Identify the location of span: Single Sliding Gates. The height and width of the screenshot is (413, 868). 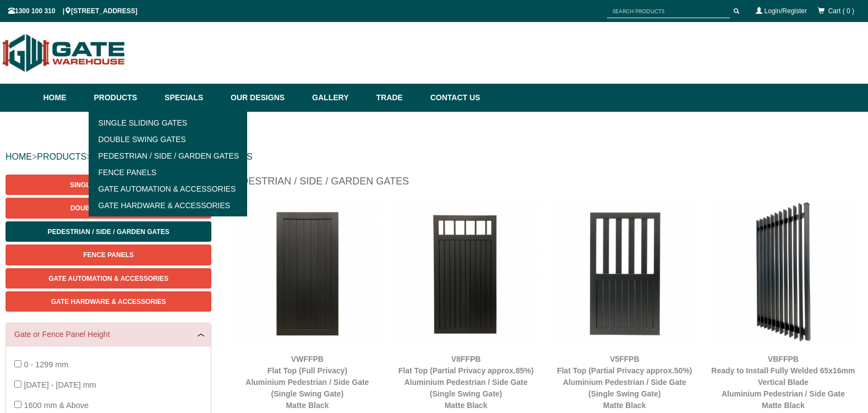
(109, 185).